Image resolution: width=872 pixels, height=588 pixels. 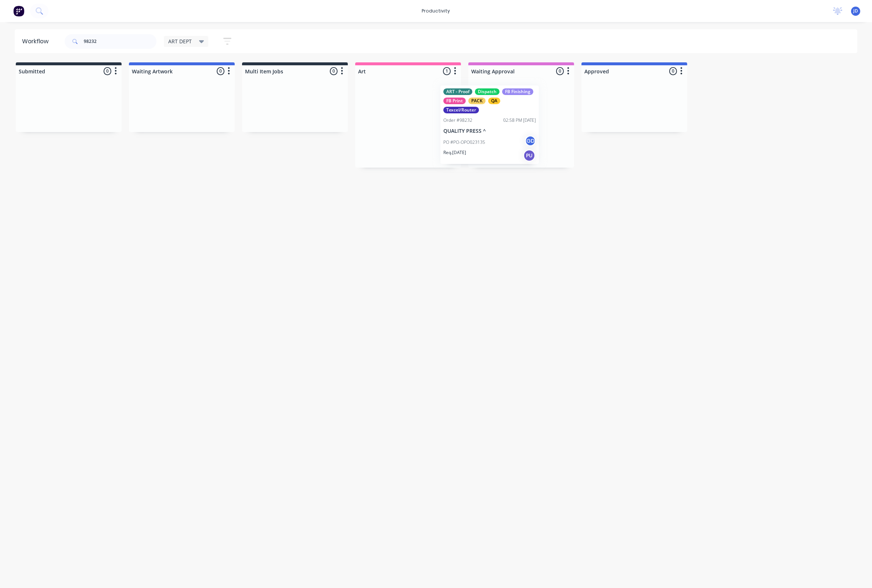 What do you see at coordinates (37, 41) in the screenshot?
I see `div: Workflow` at bounding box center [37, 41].